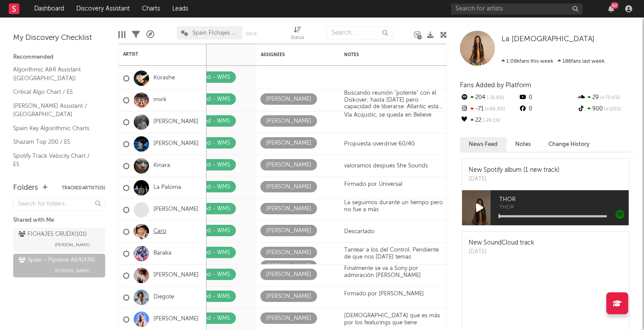  Describe the element at coordinates (291, 55) in the screenshot. I see `div: Assignees` at that location.